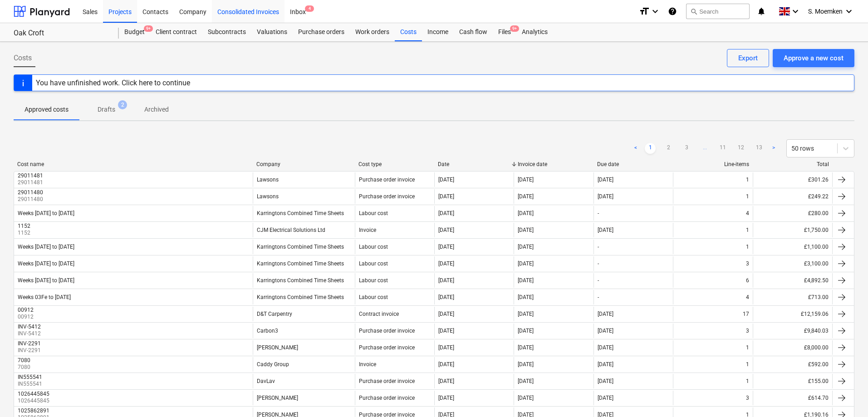  Describe the element at coordinates (792, 247) in the screenshot. I see `div: £1,100.00` at that location.